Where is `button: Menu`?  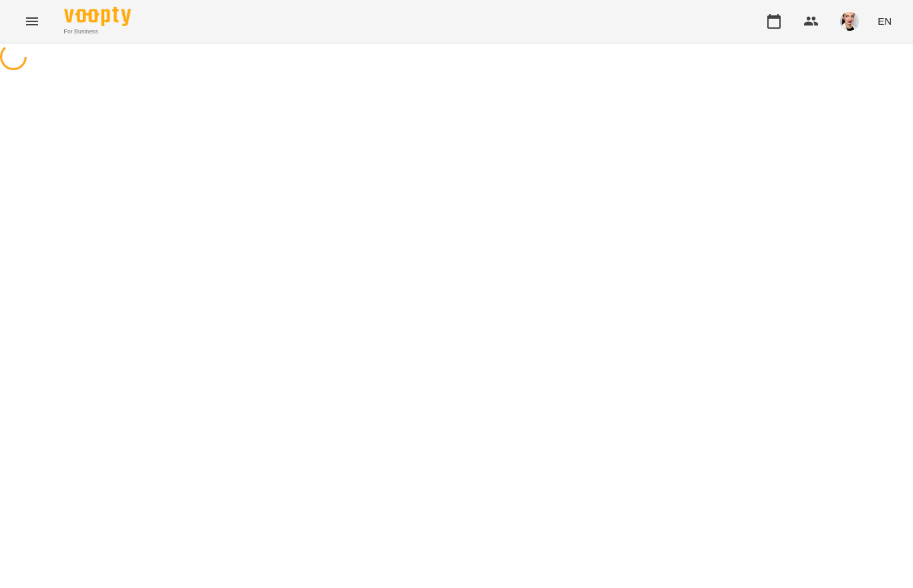
button: Menu is located at coordinates (32, 22).